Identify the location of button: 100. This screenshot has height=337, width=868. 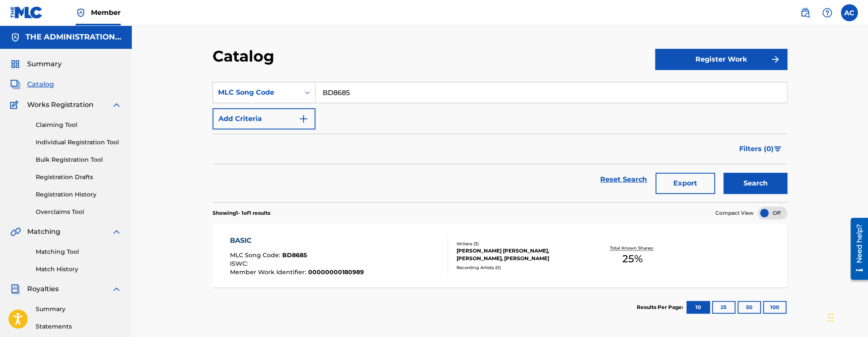
(774, 307).